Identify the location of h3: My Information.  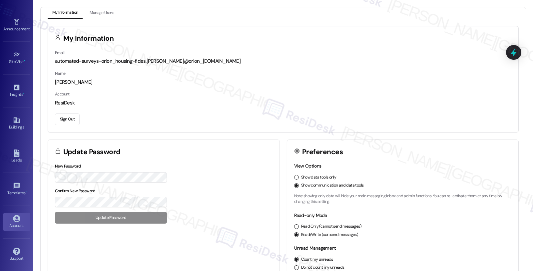
(89, 38).